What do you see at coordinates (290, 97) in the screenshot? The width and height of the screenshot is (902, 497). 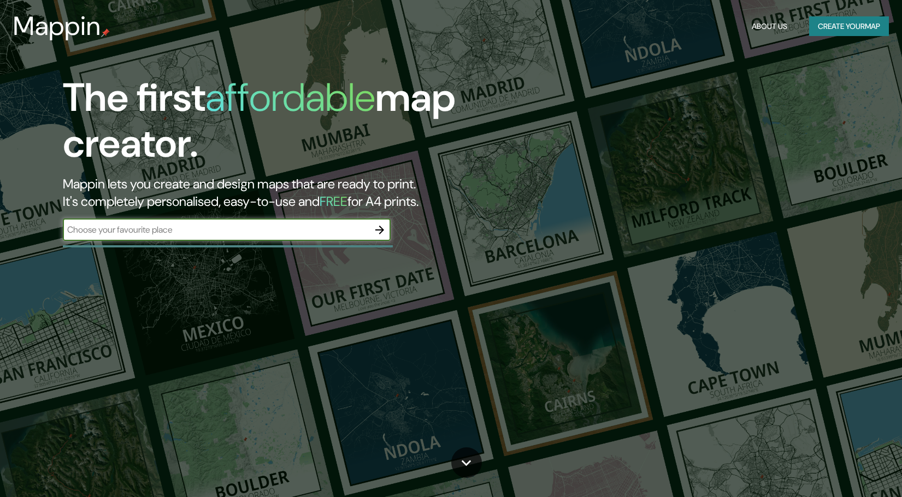 I see `h1: affordable` at bounding box center [290, 97].